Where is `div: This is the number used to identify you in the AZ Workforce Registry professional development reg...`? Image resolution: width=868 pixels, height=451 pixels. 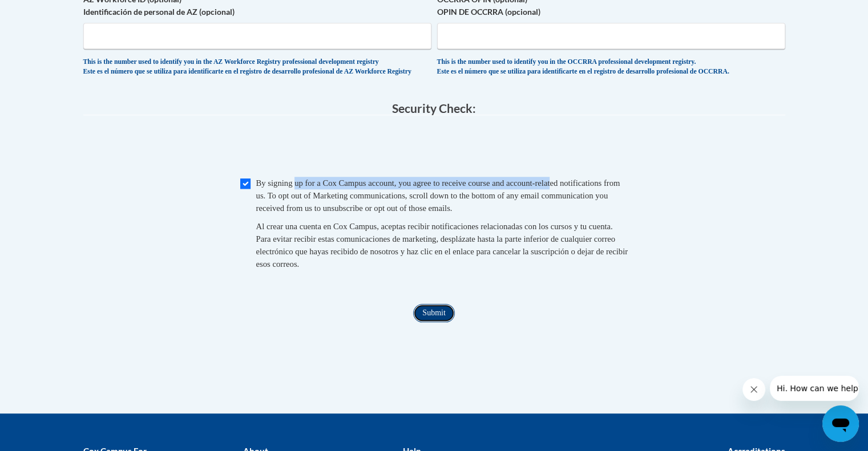 div: This is the number used to identify you in the AZ Workforce Registry professional development reg... is located at coordinates (257, 67).